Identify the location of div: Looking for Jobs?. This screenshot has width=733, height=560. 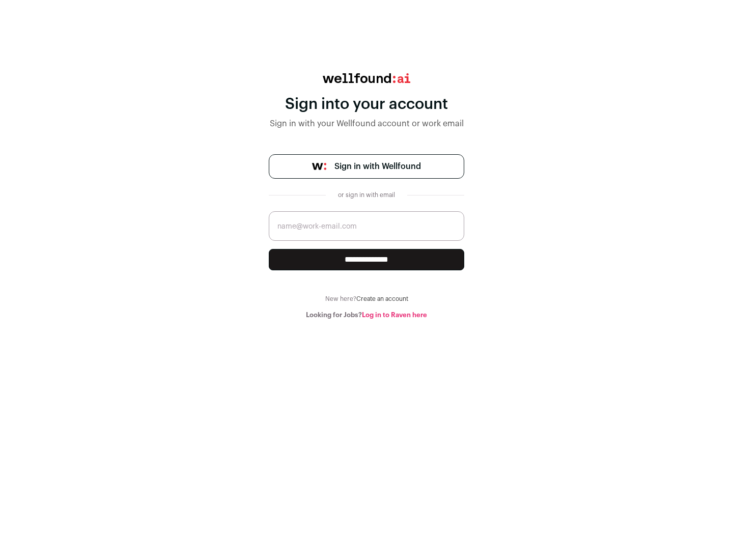
(366, 315).